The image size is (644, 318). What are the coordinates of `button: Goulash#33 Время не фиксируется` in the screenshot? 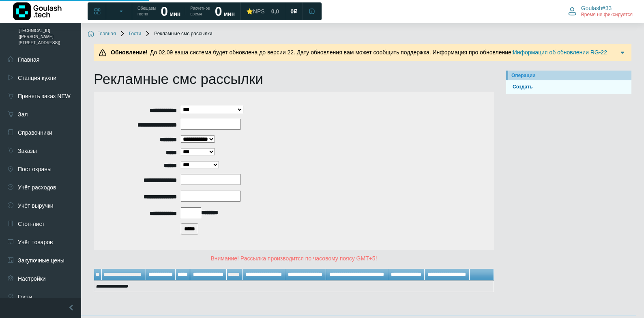 It's located at (600, 12).